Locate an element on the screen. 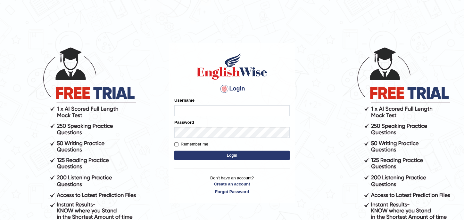 Image resolution: width=464 pixels, height=220 pixels. p: Don't have an account? is located at coordinates (232, 185).